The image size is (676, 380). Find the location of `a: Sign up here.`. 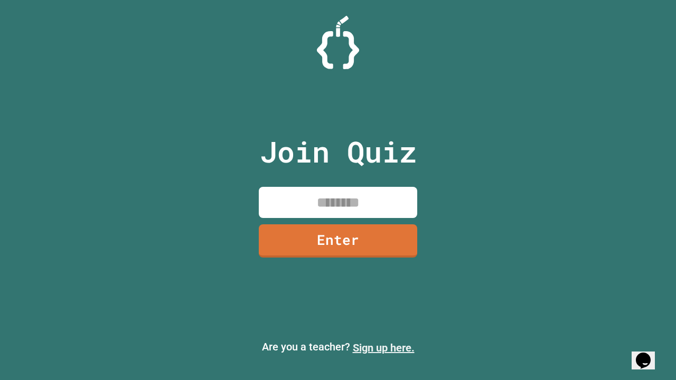

a: Sign up here. is located at coordinates (383, 348).